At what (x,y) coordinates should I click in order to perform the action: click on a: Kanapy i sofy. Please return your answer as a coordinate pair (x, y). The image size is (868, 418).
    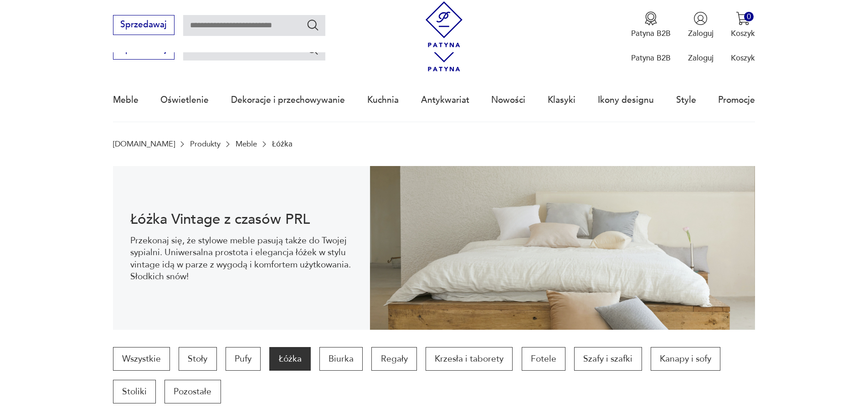
    Looking at the image, I should click on (685, 359).